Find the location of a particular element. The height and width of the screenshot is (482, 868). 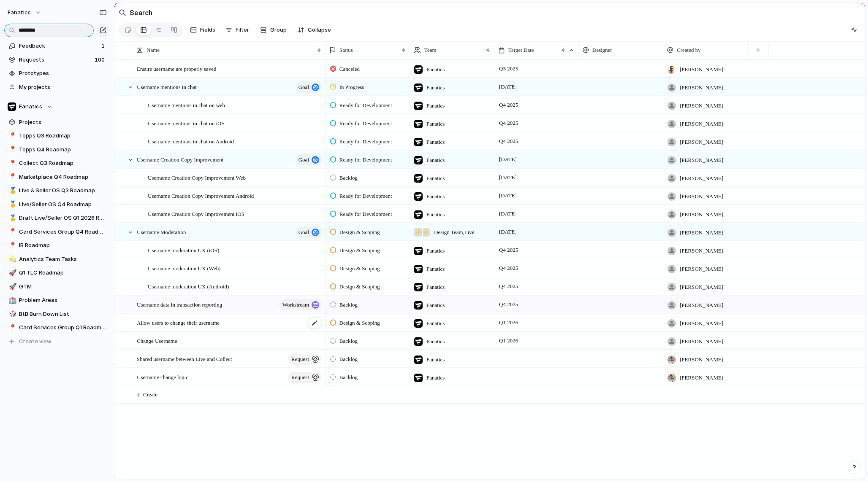

span: 100 is located at coordinates (100, 60).